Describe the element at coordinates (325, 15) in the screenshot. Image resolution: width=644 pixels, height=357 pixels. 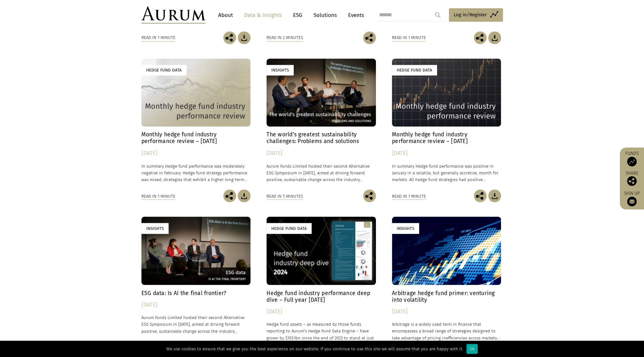
I see `a: Solutions` at that location.